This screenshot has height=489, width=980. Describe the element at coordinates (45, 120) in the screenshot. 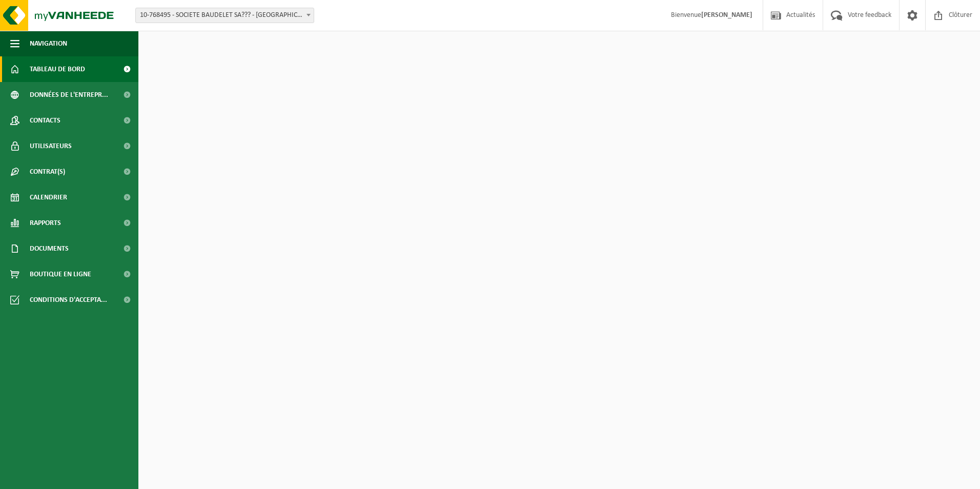

I see `span: Contacts` at that location.